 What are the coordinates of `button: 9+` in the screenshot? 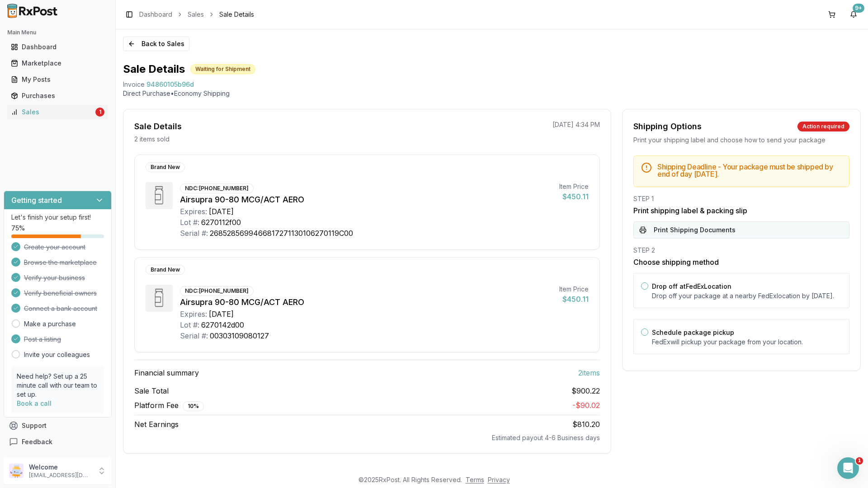 It's located at (853, 15).